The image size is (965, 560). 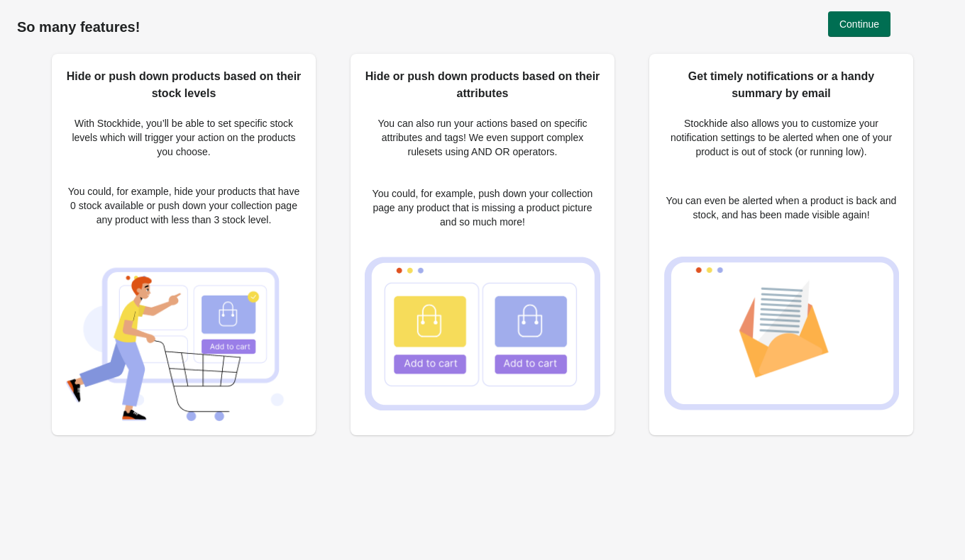 I want to click on p: With Stockhide, you’ll be able to set specific stock levels which will trigger your action on the..., so click(x=184, y=137).